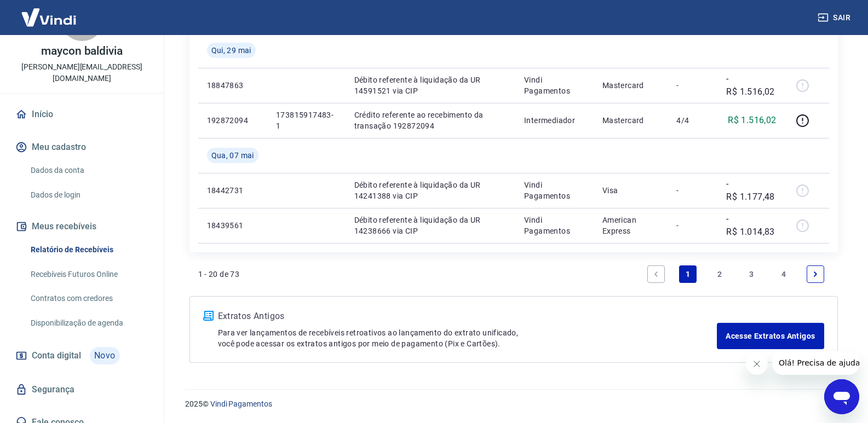  Describe the element at coordinates (81, 227) in the screenshot. I see `button: Meus recebíveis` at that location.